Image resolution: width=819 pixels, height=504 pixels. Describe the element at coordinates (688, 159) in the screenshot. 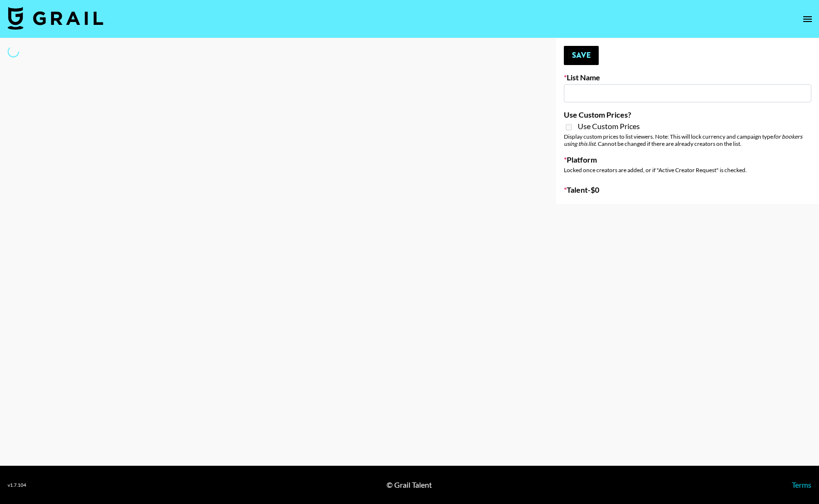

I see `label: Platform` at that location.